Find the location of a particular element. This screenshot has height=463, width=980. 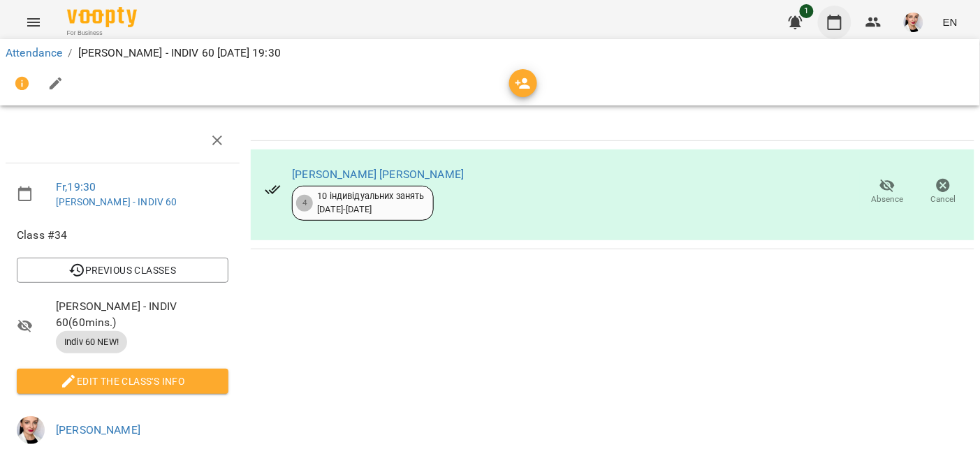

a: Fr , 19:30 is located at coordinates (75, 186).